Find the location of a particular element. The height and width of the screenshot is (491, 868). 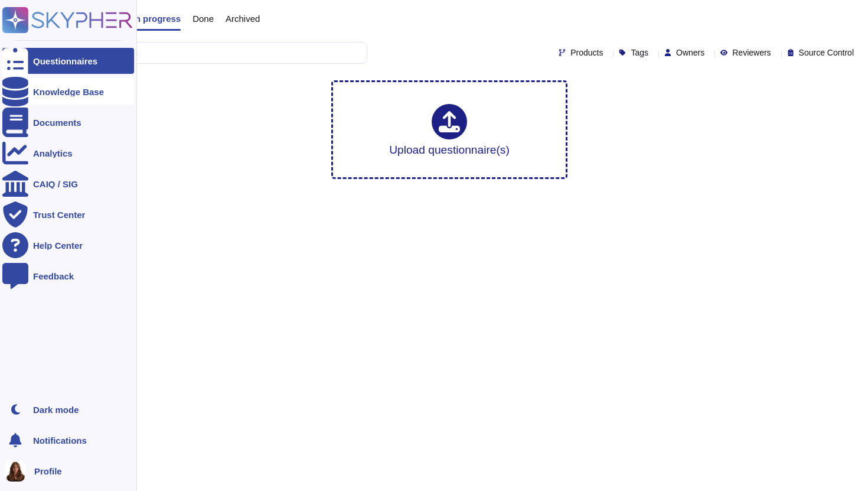

div: Questionnaires is located at coordinates (65, 61).